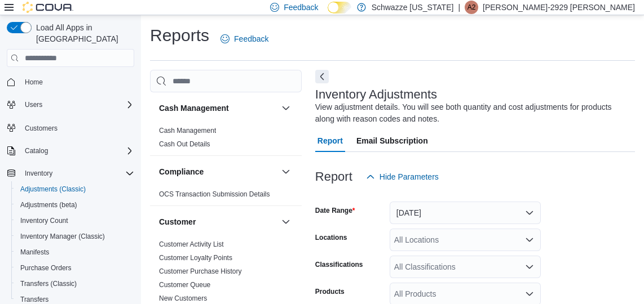 The width and height of the screenshot is (644, 304). I want to click on h3: Customer, so click(177, 222).